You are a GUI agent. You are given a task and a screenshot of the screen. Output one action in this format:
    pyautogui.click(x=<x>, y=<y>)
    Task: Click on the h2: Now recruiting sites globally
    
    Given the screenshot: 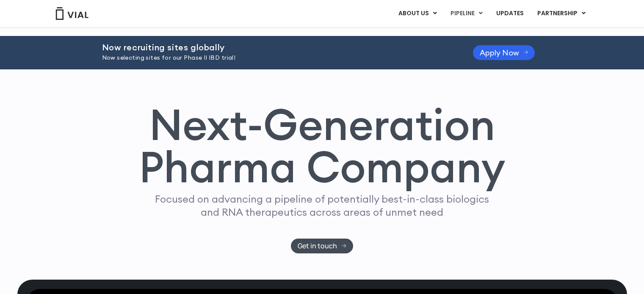 What is the action you would take?
    pyautogui.click(x=277, y=47)
    